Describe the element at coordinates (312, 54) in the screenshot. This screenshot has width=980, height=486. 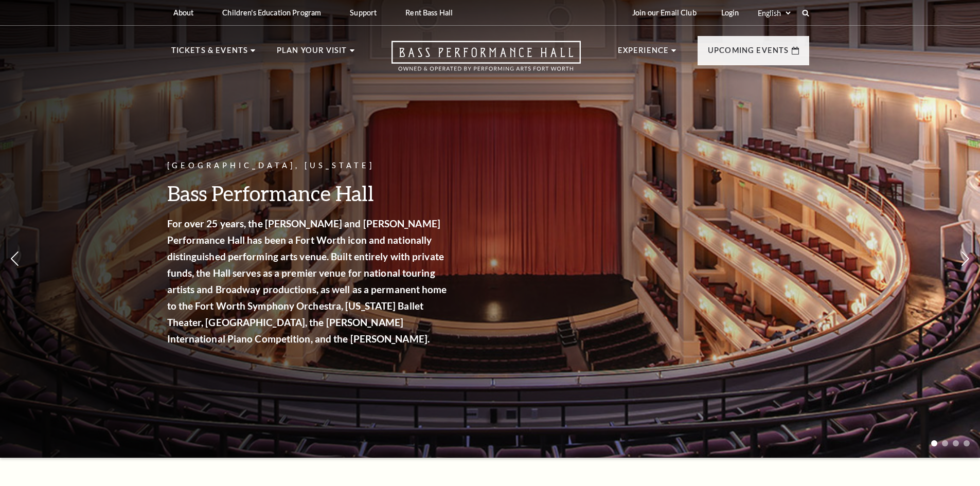
I see `p: Plan Your Visit` at that location.